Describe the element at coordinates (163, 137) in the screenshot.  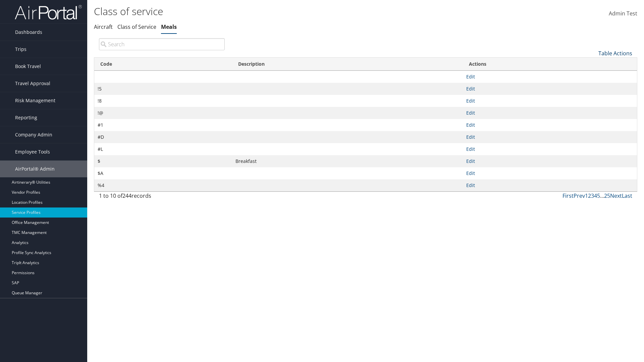
I see `td: #D` at that location.